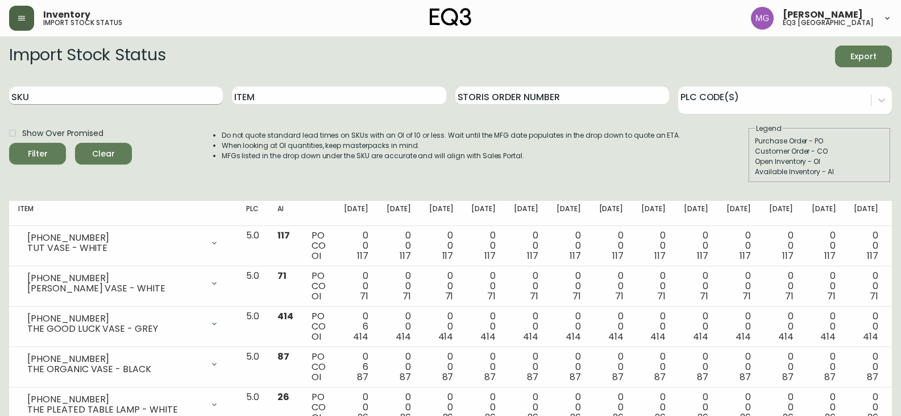 The image size is (901, 416). Describe the element at coordinates (252, 213) in the screenshot. I see `th: PLC` at that location.